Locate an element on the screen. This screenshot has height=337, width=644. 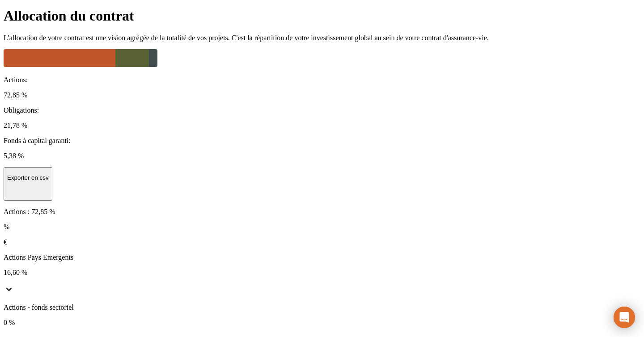
p: Fonds à capital garanti : is located at coordinates (322, 141).